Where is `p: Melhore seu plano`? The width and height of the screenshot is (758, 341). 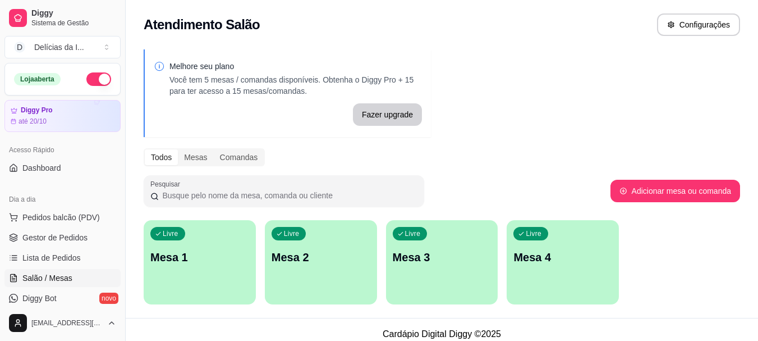 p: Melhore seu plano is located at coordinates (296, 66).